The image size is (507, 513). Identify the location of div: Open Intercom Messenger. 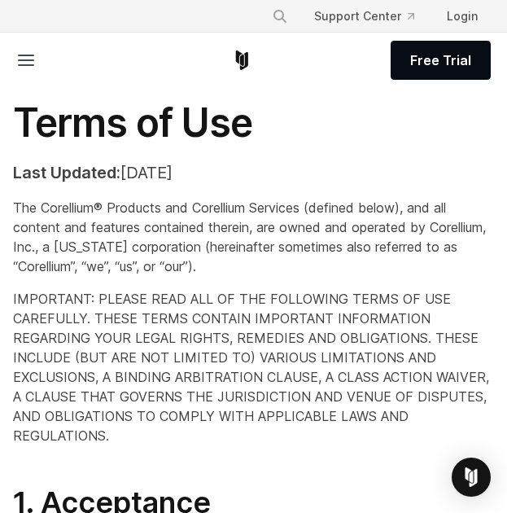
(471, 477).